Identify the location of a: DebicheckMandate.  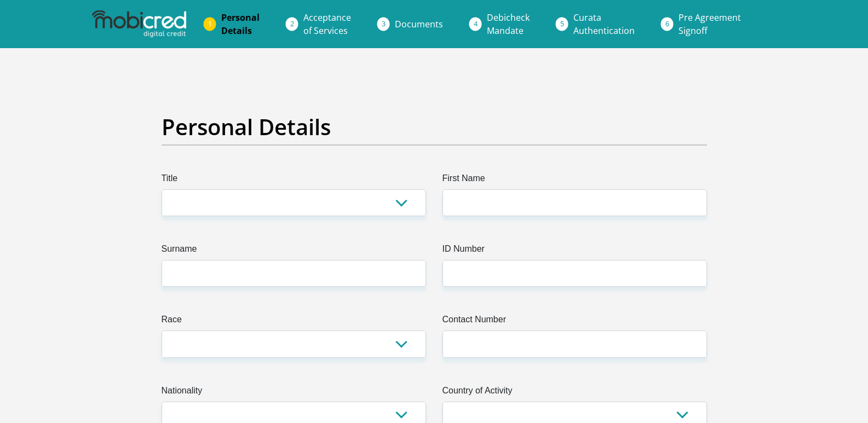
(508, 24).